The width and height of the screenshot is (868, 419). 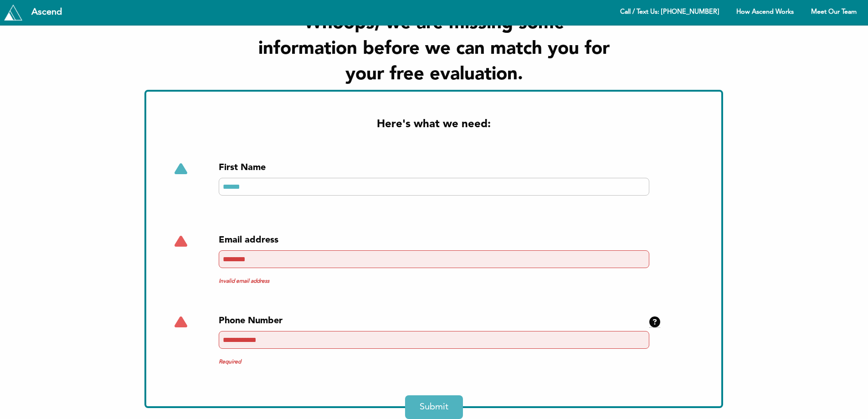 I want to click on span: Required, so click(x=434, y=362).